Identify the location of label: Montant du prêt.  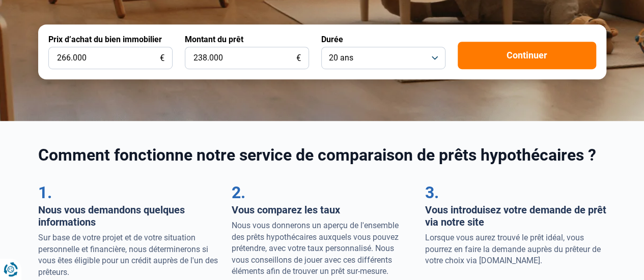
(214, 39).